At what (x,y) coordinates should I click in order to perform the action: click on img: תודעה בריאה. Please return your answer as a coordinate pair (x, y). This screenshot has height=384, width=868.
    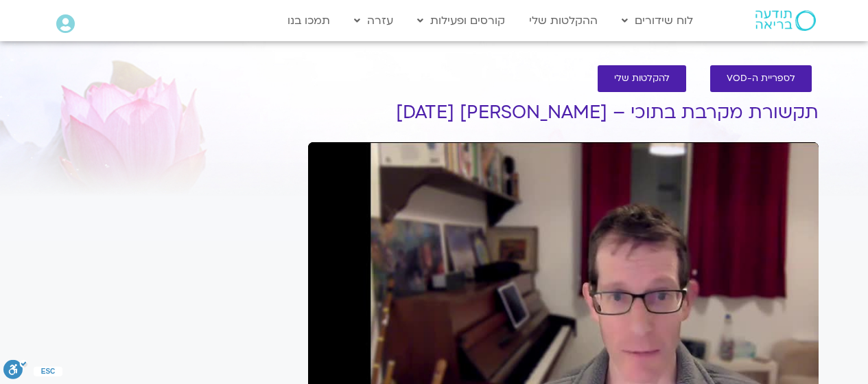
    Looking at the image, I should click on (786, 20).